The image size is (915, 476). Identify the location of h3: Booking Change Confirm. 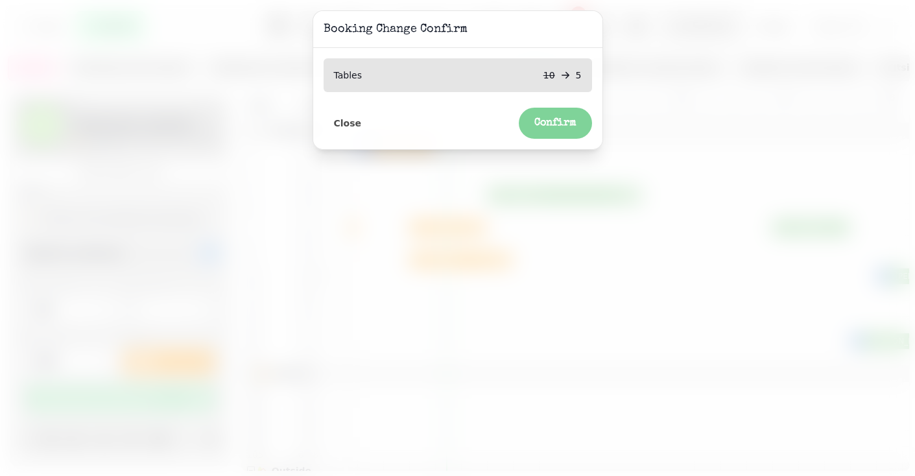
(458, 29).